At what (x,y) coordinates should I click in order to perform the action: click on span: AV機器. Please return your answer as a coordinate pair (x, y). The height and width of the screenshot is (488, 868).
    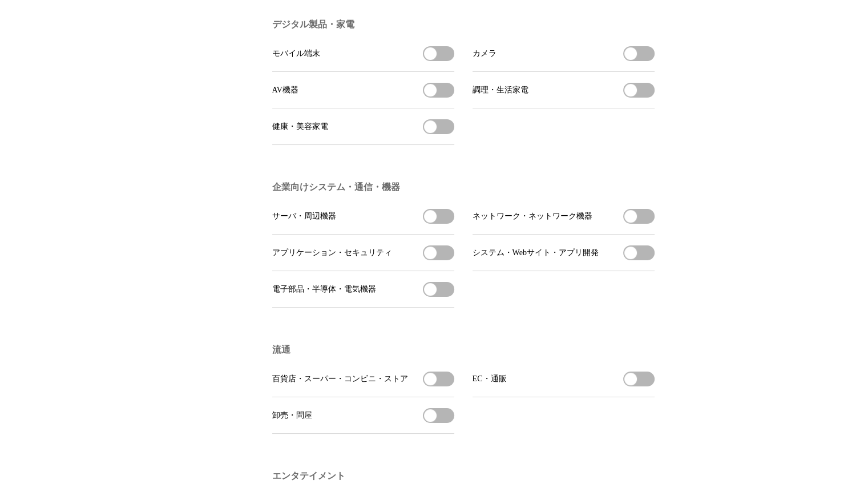
    Looking at the image, I should click on (285, 90).